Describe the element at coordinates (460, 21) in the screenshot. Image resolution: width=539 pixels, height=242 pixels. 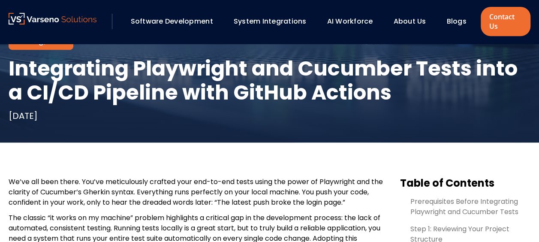
I see `div: Blogs` at that location.